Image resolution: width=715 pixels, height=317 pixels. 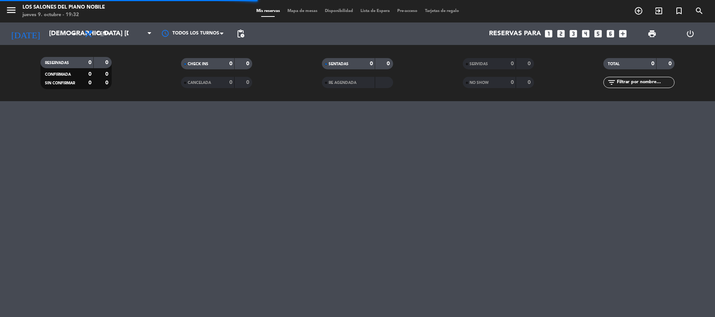 What do you see at coordinates (442, 11) in the screenshot?
I see `span: Tarjetas de regalo` at bounding box center [442, 11].